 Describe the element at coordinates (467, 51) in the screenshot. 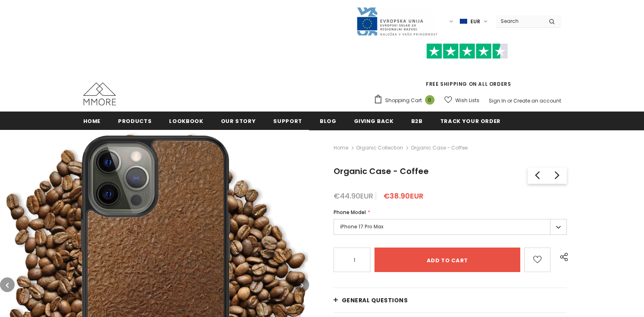

I see `img: Trust Pilot Stars` at that location.